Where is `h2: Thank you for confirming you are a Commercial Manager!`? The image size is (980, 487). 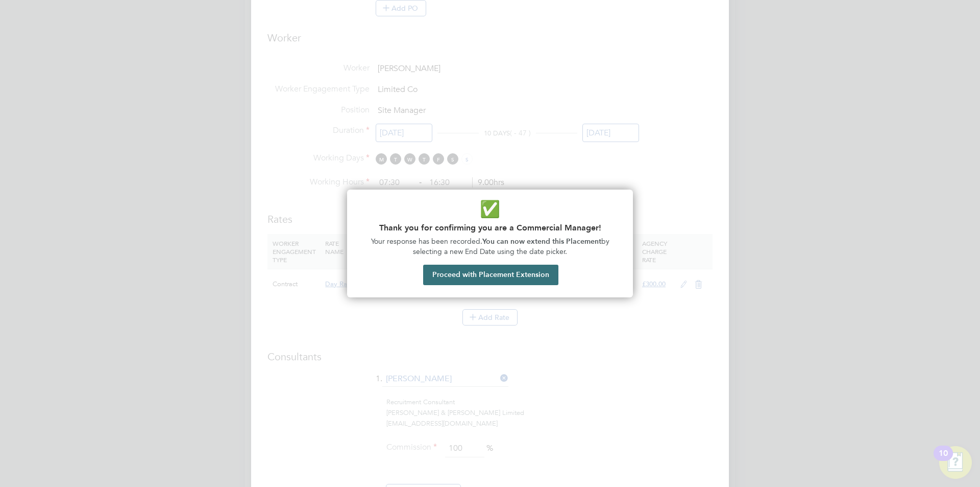 h2: Thank you for confirming you are a Commercial Manager! is located at coordinates (490, 227).